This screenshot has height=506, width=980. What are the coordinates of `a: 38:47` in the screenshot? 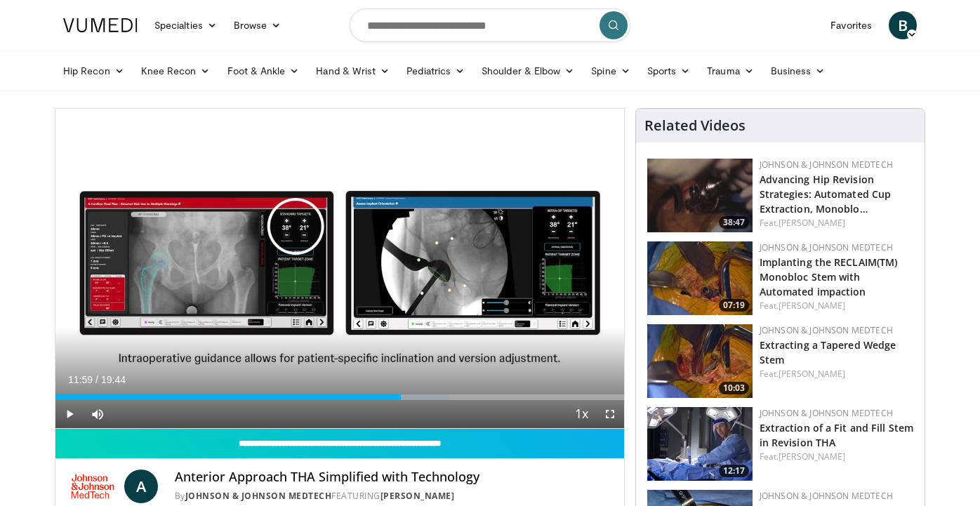 It's located at (700, 195).